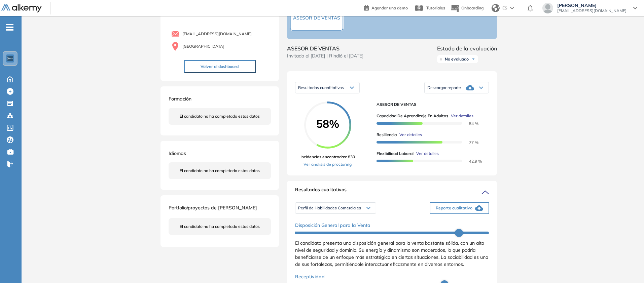 This screenshot has height=283, width=644. Describe the element at coordinates (470, 142) in the screenshot. I see `span: 77 %` at that location.